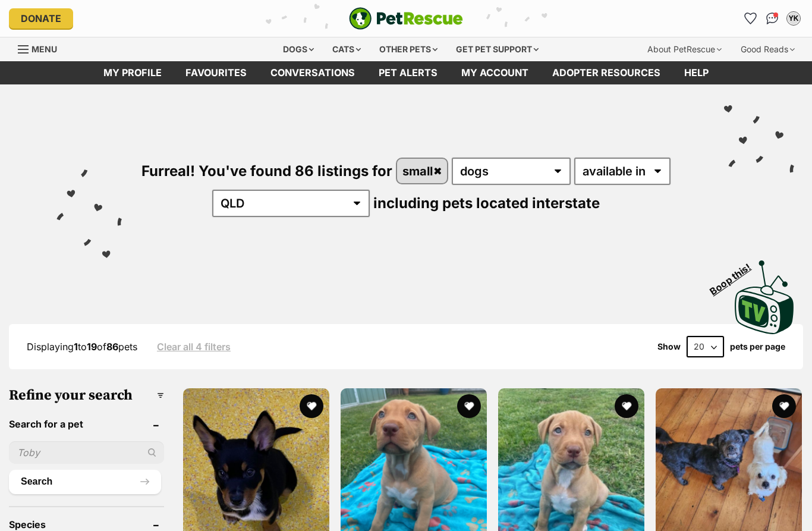 The image size is (812, 531). Describe the element at coordinates (44, 49) in the screenshot. I see `span: Menu` at that location.